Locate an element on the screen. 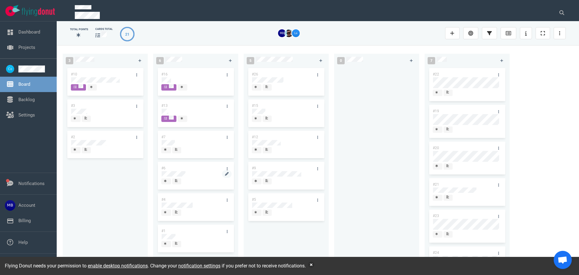 This screenshot has width=579, height=275. a: #16 is located at coordinates (164, 74).